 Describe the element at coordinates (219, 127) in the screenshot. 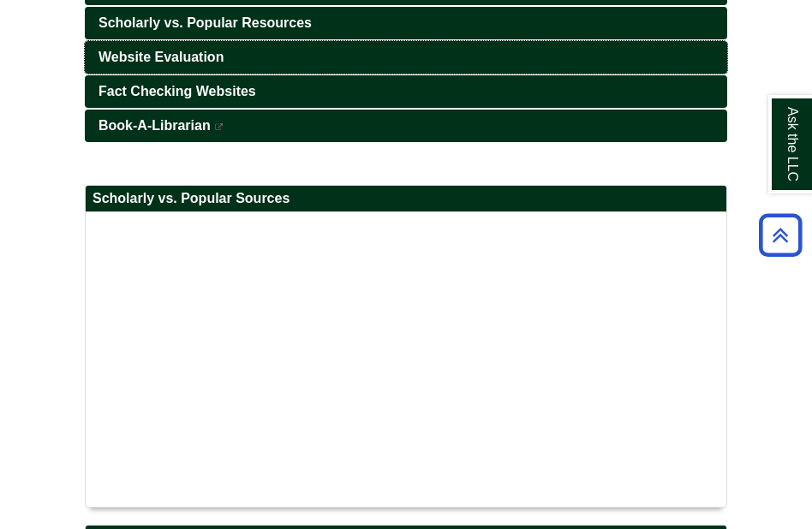

I see `i: This link opens in a new window` at that location.